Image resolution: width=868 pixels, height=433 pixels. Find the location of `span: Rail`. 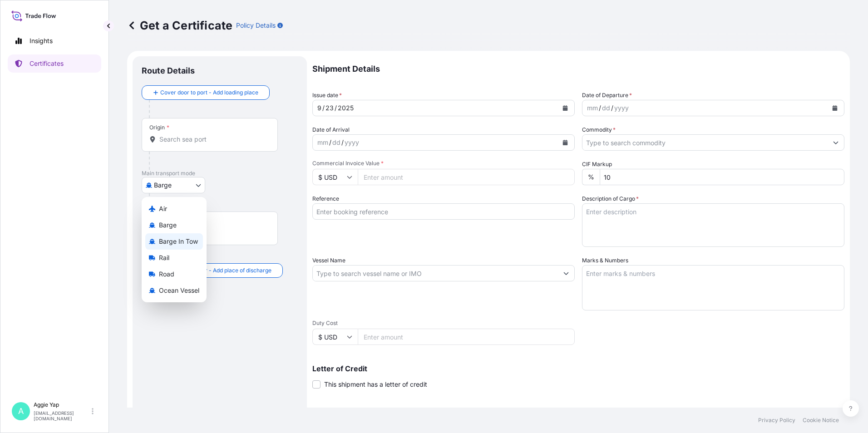

span: Rail is located at coordinates (164, 258).